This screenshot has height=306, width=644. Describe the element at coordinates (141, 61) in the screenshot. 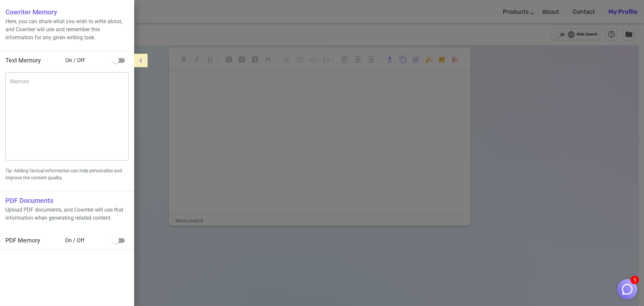

I see `button: menu` at that location.